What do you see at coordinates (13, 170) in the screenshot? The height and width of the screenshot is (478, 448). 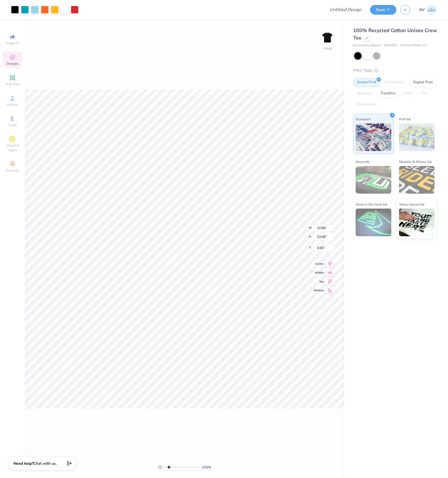 I see `span: Decorate` at bounding box center [13, 170].